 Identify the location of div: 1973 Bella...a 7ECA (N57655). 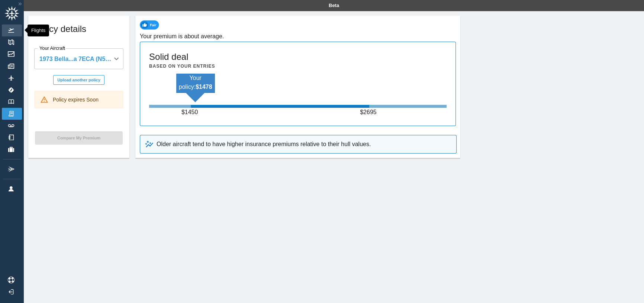
(79, 59).